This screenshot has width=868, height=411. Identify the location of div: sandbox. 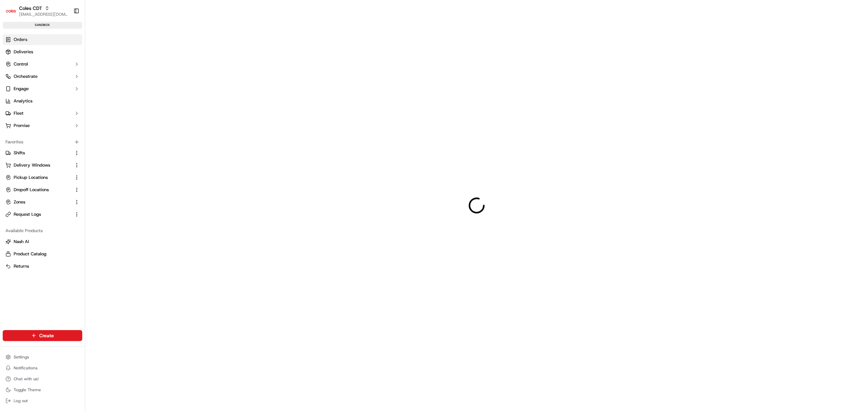
(42, 25).